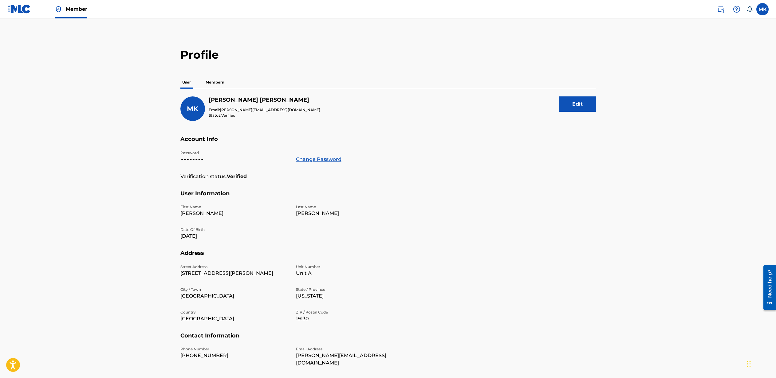  Describe the element at coordinates (264, 100) in the screenshot. I see `h5: Michael Kennedy` at that location.